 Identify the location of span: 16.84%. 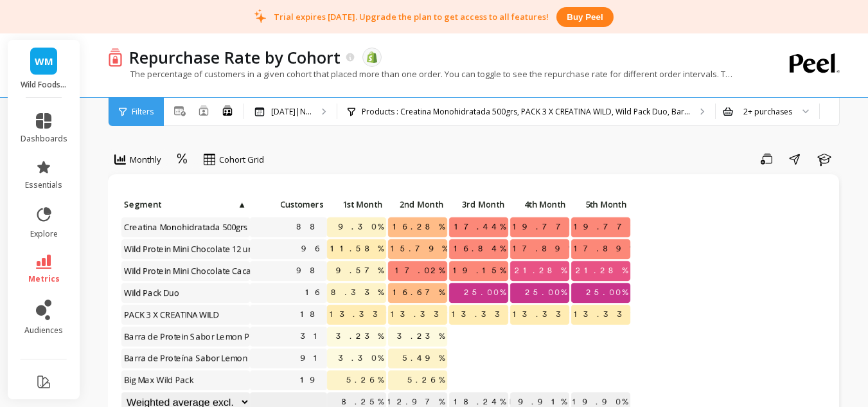
(480, 249).